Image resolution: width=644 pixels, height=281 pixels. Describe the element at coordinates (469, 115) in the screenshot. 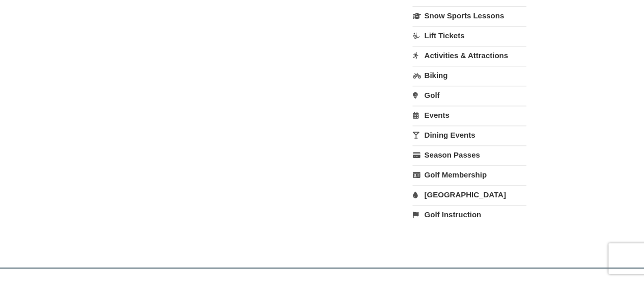

I see `a: Events` at that location.